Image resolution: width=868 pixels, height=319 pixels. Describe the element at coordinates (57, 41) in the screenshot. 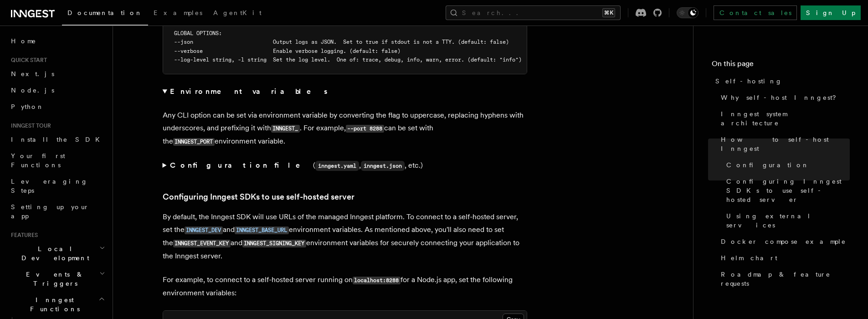

I see `a: Home` at that location.